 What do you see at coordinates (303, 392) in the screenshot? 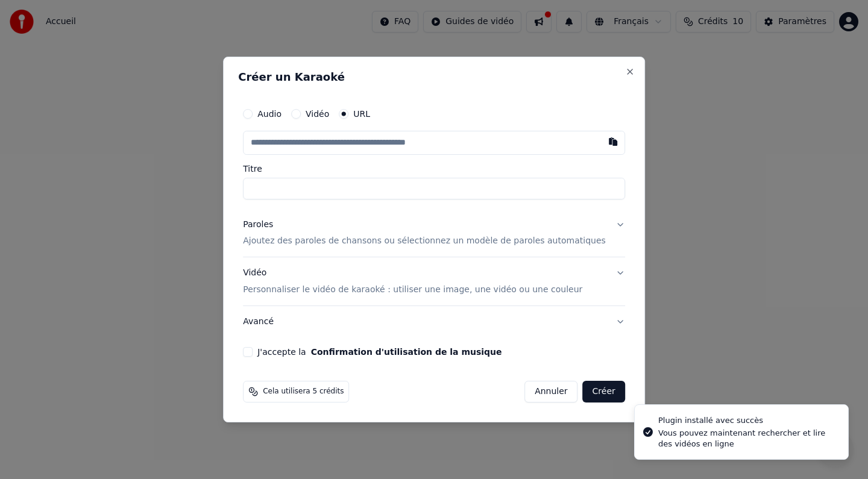
I see `span: Cela utilisera 5 crédits` at bounding box center [303, 392].